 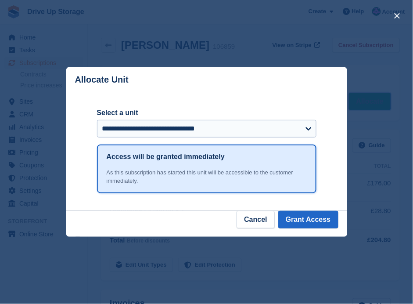 I want to click on button: Cancel, so click(x=256, y=220).